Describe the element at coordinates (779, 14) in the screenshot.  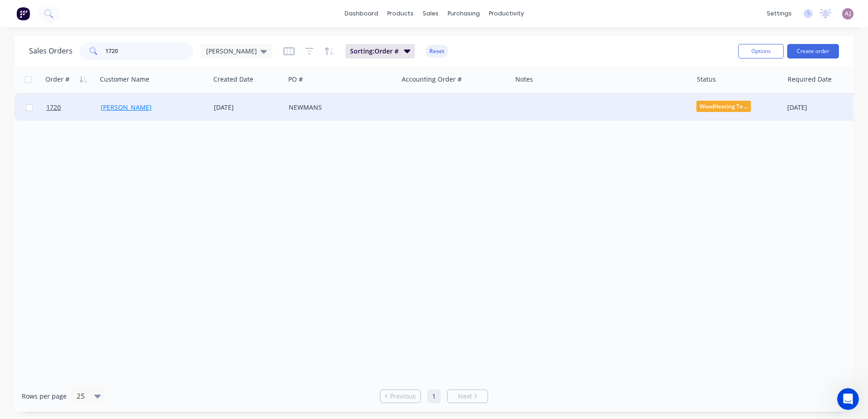
I see `div: settings` at that location.